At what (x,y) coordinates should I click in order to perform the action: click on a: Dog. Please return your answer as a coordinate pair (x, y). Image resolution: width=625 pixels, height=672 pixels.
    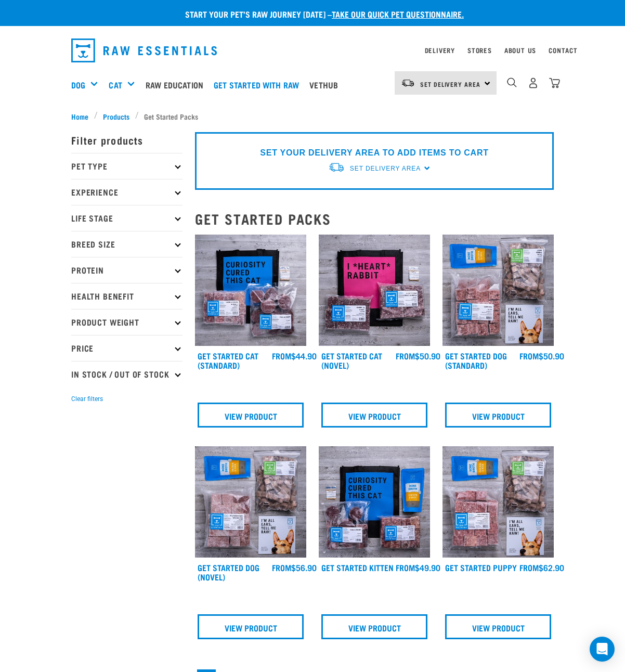
    Looking at the image, I should click on (78, 85).